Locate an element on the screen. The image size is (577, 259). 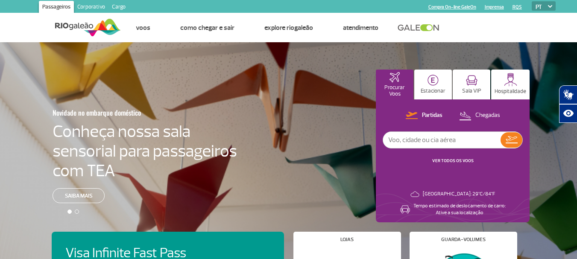
a: Cargo is located at coordinates (119, 8).